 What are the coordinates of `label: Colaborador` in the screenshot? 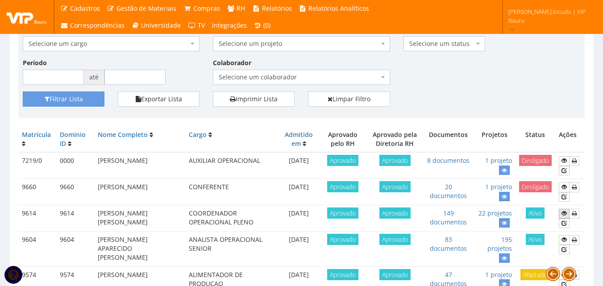 It's located at (232, 63).